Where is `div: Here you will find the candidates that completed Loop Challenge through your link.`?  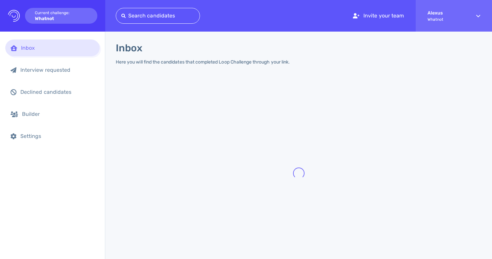 div: Here you will find the candidates that completed Loop Challenge through your link. is located at coordinates (203, 62).